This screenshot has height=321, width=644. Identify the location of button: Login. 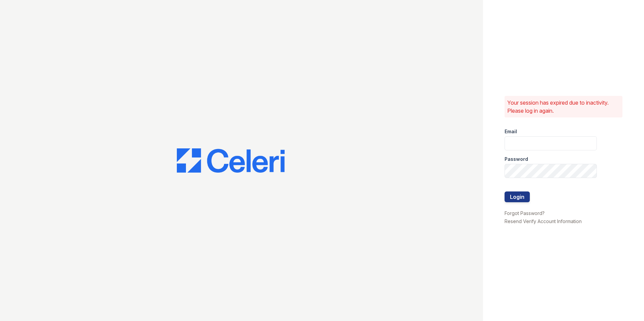
(517, 197).